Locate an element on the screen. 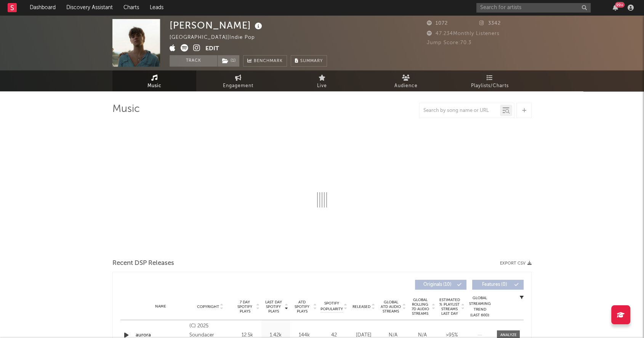 The image size is (644, 338). a: Live is located at coordinates (322, 81).